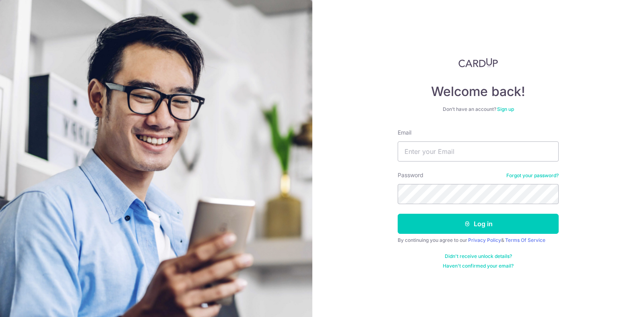 The image size is (644, 317). Describe the element at coordinates (485, 240) in the screenshot. I see `a: Privacy Policy` at that location.